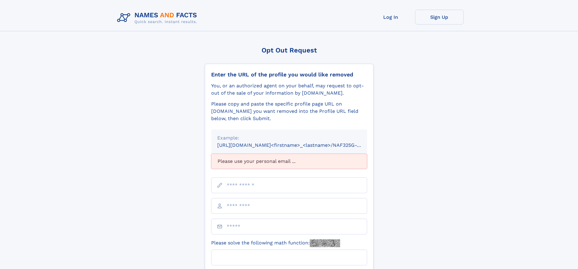 The width and height of the screenshot is (578, 269). What do you see at coordinates (391, 17) in the screenshot?
I see `a: Log In` at bounding box center [391, 17].